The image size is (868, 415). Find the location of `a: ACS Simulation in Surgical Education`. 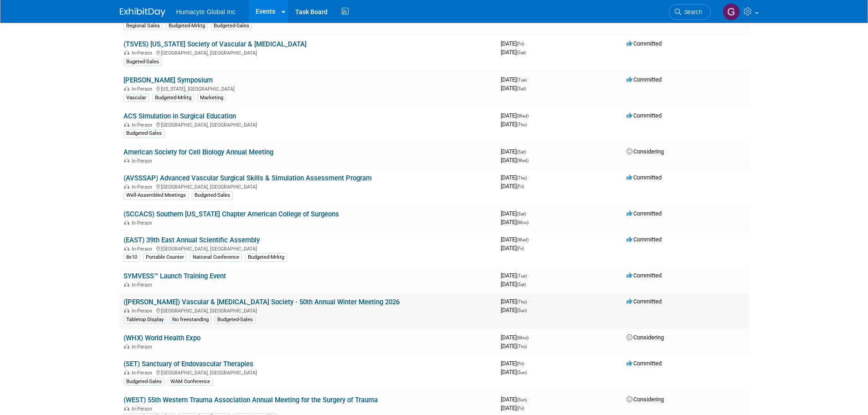

a: ACS Simulation in Surgical Education is located at coordinates (179, 117).